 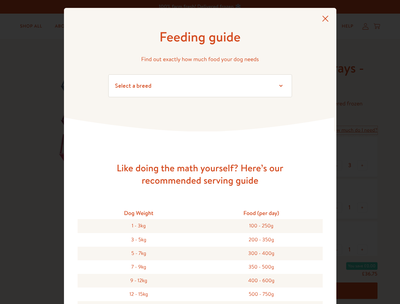 I want to click on p: Find out exactly how much food your dog needs, so click(x=200, y=59).